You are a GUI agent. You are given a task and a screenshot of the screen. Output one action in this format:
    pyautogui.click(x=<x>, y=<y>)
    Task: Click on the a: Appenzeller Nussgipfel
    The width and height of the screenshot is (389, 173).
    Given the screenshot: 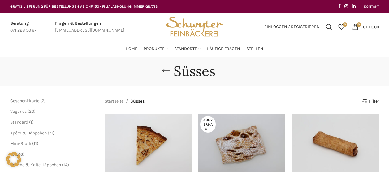 What is the action you would take?
    pyautogui.click(x=335, y=143)
    